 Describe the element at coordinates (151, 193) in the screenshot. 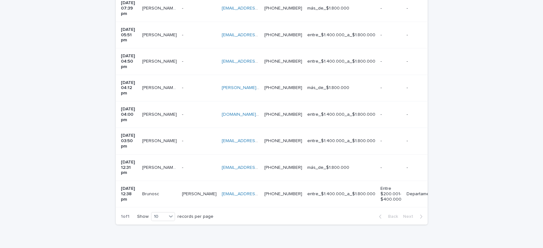

I see `p: Brunosc` at that location.